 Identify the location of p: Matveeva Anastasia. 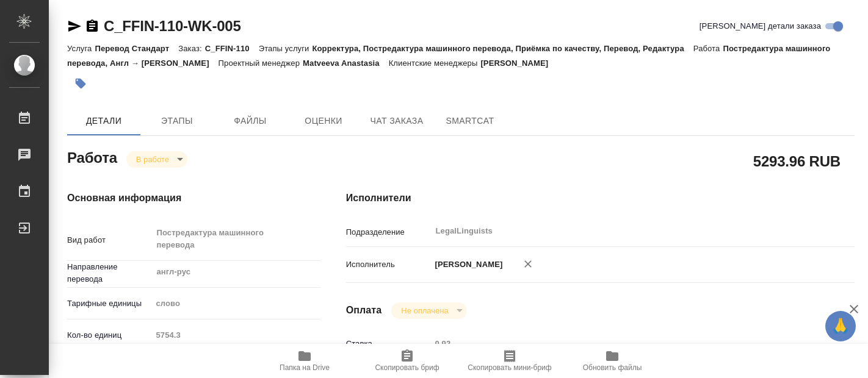
(346, 63).